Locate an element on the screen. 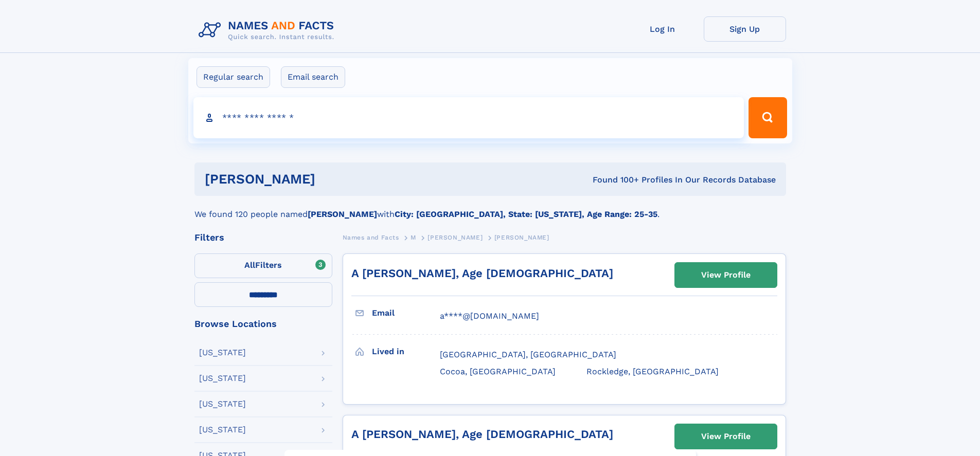  label: Regular search is located at coordinates (233, 78).